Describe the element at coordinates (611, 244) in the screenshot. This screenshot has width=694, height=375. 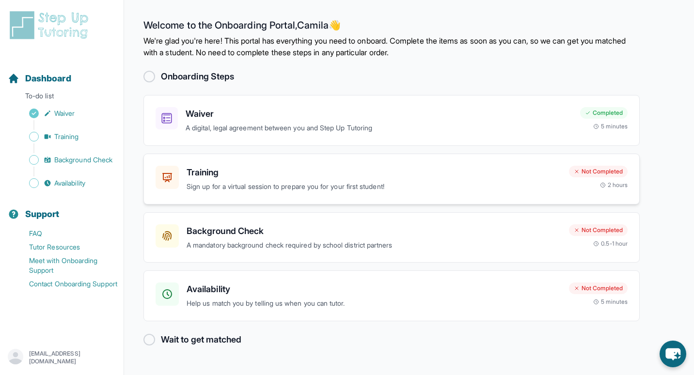
I see `div: 0.5-1 hour` at that location.